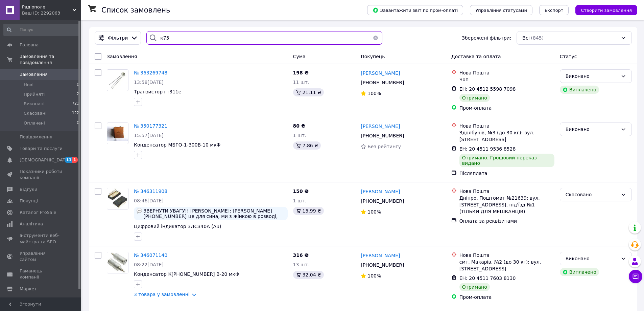 The width and height of the screenshot is (644, 311). Describe the element at coordinates (122, 56) in the screenshot. I see `span: Замовлення` at that location.